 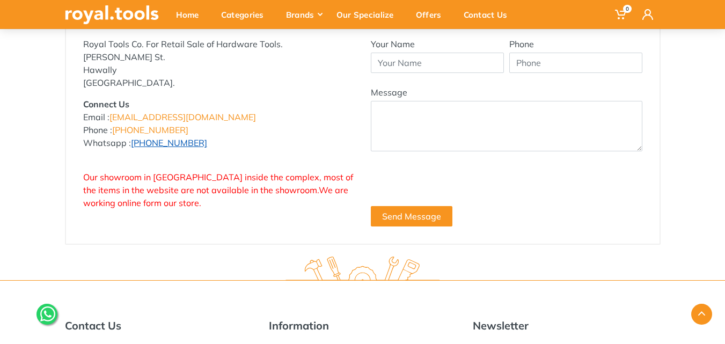 What do you see at coordinates (432, 14) in the screenshot?
I see `div: Offers` at bounding box center [432, 14].